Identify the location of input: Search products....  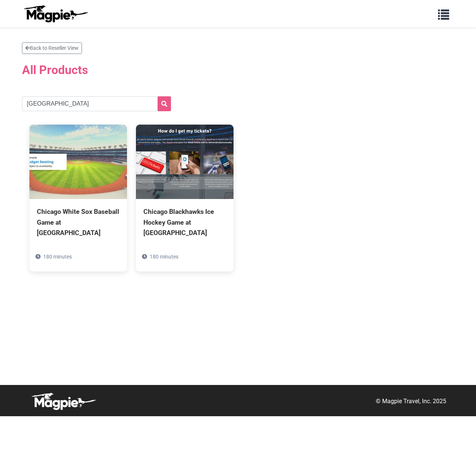
(96, 104).